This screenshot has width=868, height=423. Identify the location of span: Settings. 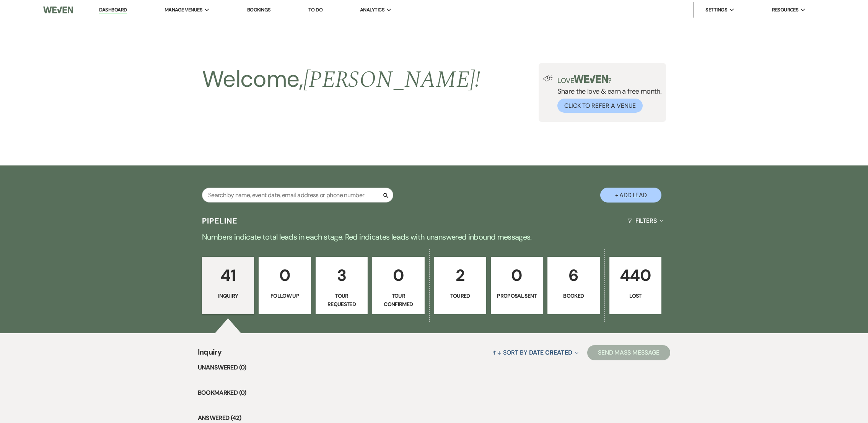
(716, 10).